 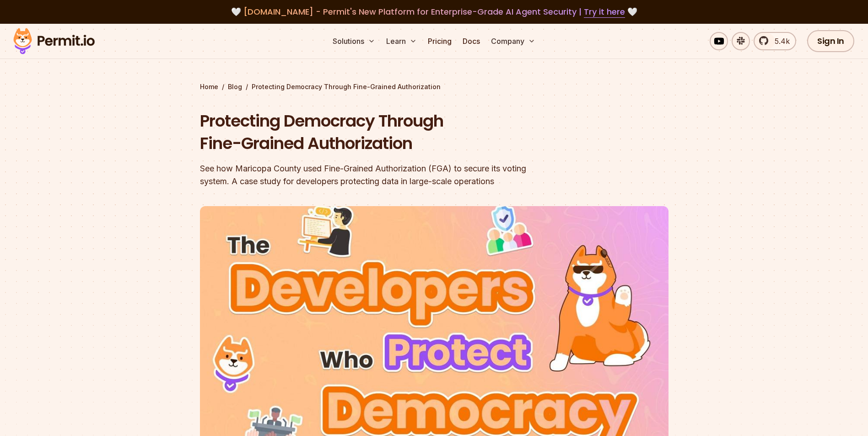 What do you see at coordinates (375, 132) in the screenshot?
I see `h1: Protecting Democracy Through Fine-Grained Authorization` at bounding box center [375, 132].